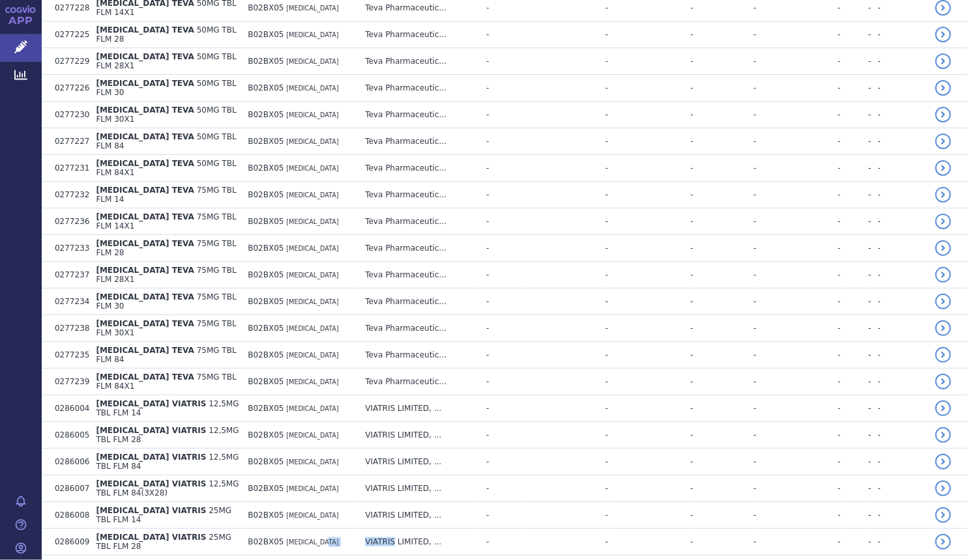 The image size is (968, 560). I want to click on span: 12,5MG TBL FLM 84(3X28), so click(167, 488).